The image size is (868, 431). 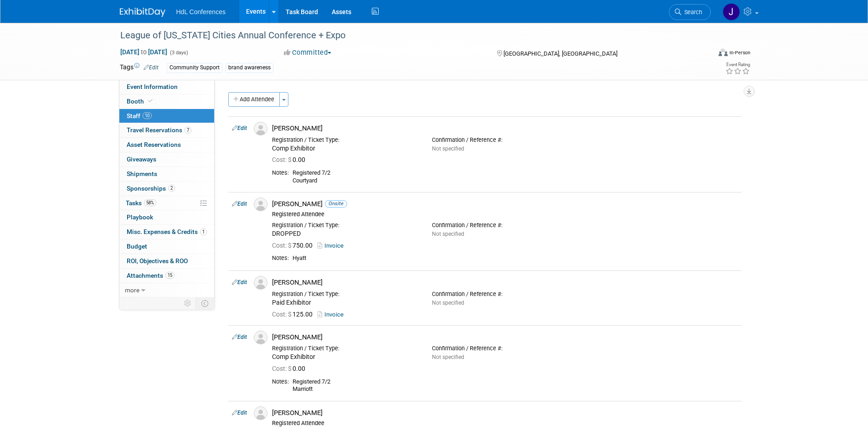 I want to click on span: 15, so click(x=170, y=275).